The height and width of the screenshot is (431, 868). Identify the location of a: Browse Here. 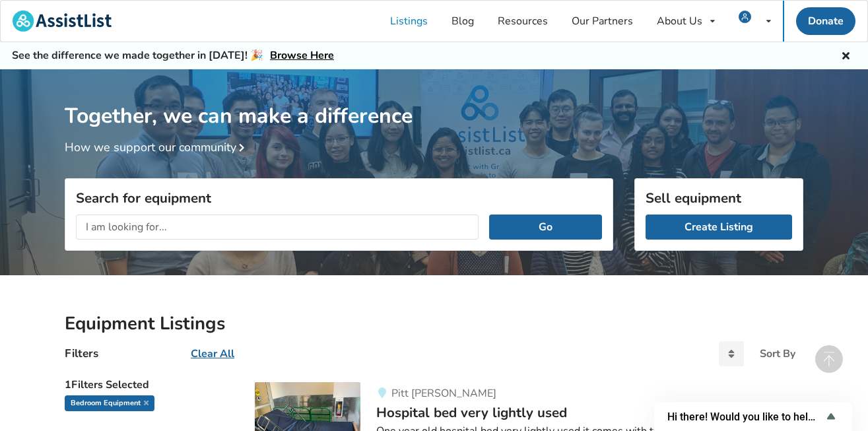
(302, 56).